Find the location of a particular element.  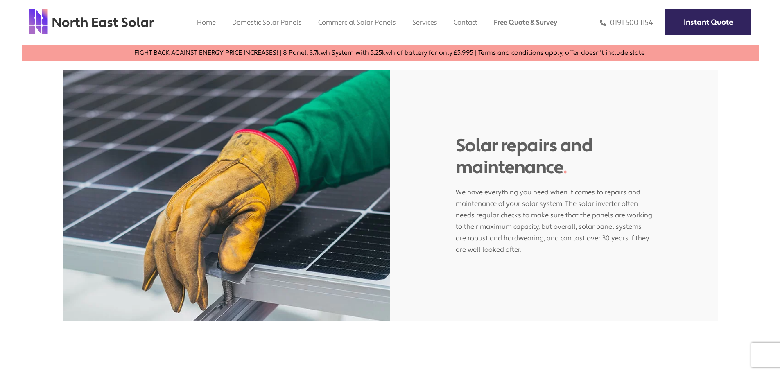

h1: Solar repairs and maintenance is located at coordinates (554, 157).